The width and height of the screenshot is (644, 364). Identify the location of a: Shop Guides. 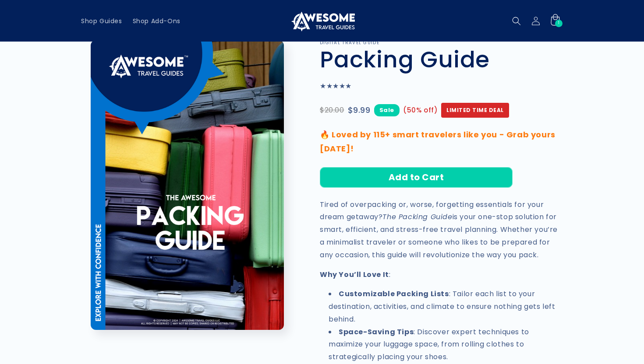
(102, 21).